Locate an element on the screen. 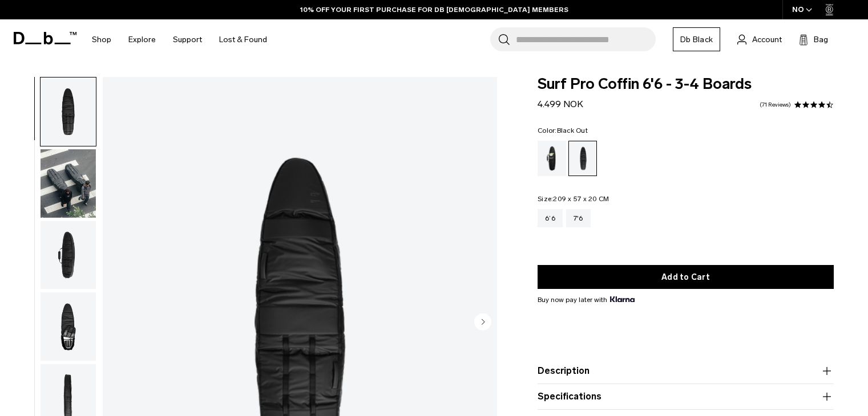 The image size is (868, 416). button: Specifications is located at coordinates (686, 397).